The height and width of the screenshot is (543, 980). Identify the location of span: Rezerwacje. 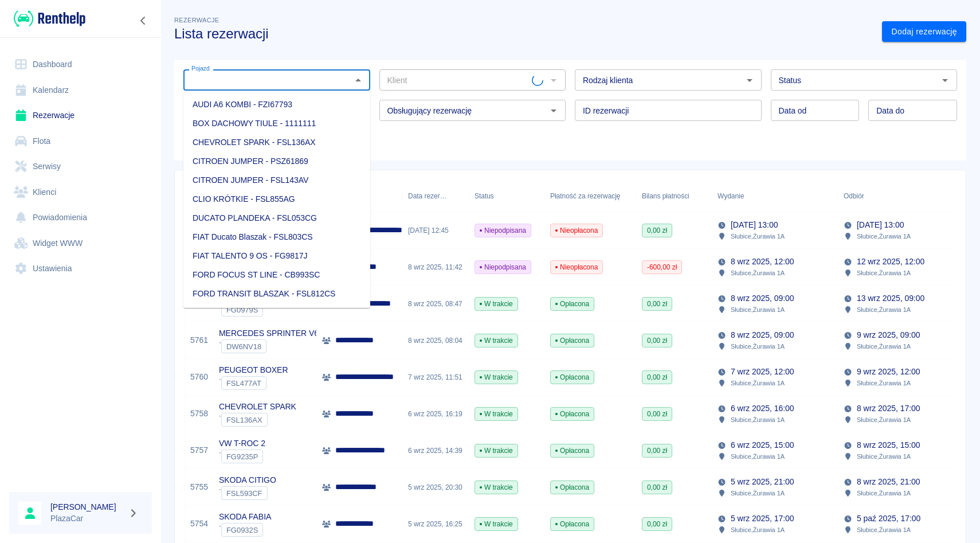
(197, 20).